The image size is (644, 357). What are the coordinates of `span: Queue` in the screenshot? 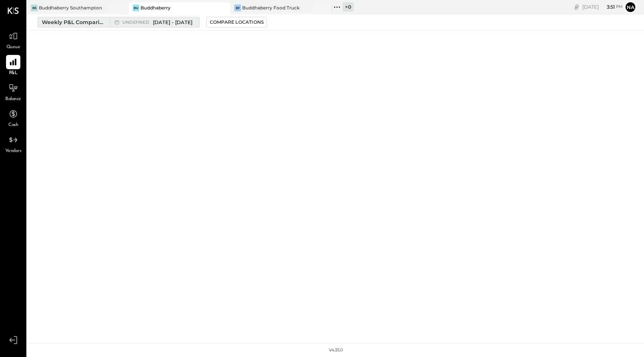 It's located at (13, 47).